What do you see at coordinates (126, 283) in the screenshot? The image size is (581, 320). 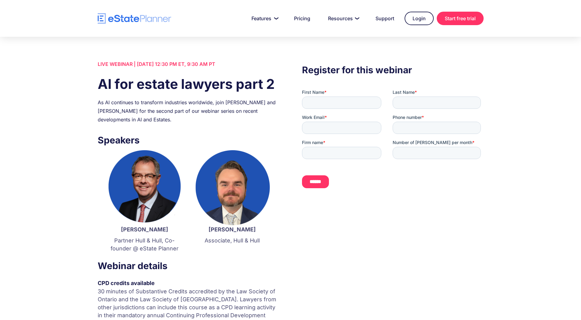 I see `strong: CPD credits available` at bounding box center [126, 283].